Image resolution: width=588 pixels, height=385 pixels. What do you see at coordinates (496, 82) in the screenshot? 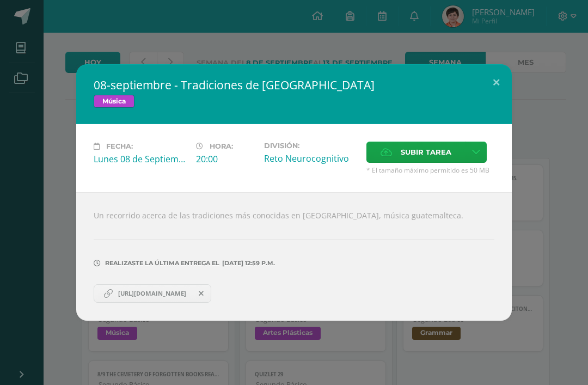
I see `button: Close (Esc)` at bounding box center [496, 82].